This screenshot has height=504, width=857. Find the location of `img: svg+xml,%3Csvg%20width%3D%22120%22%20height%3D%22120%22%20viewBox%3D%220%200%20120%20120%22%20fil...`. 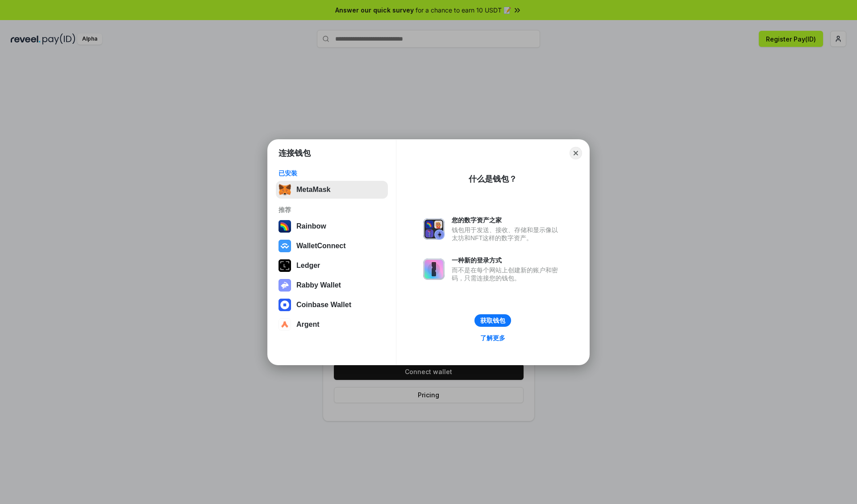

img: svg+xml,%3Csvg%20width%3D%22120%22%20height%3D%22120%22%20viewBox%3D%220%200%20120%20120%22%20fil... is located at coordinates (285, 226).